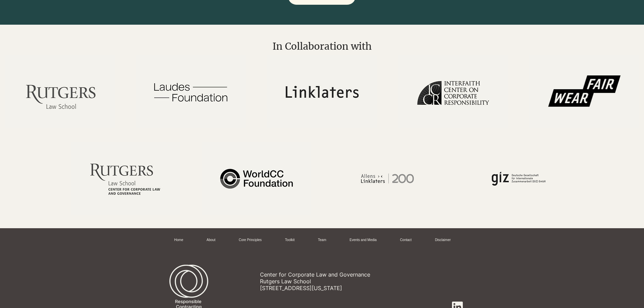 This screenshot has height=308, width=644. I want to click on a: Team, so click(322, 240).